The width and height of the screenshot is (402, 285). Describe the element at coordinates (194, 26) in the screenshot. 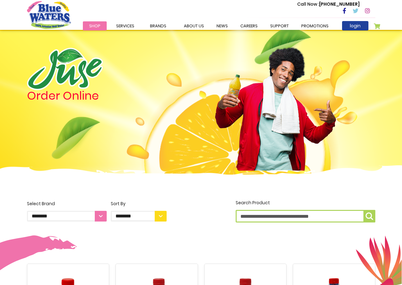

I see `a: about us` at that location.